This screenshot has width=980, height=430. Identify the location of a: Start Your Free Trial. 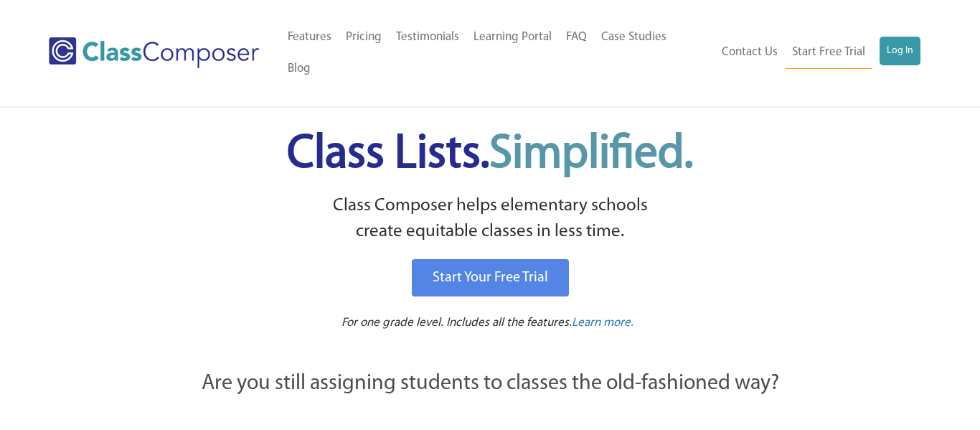
(490, 278).